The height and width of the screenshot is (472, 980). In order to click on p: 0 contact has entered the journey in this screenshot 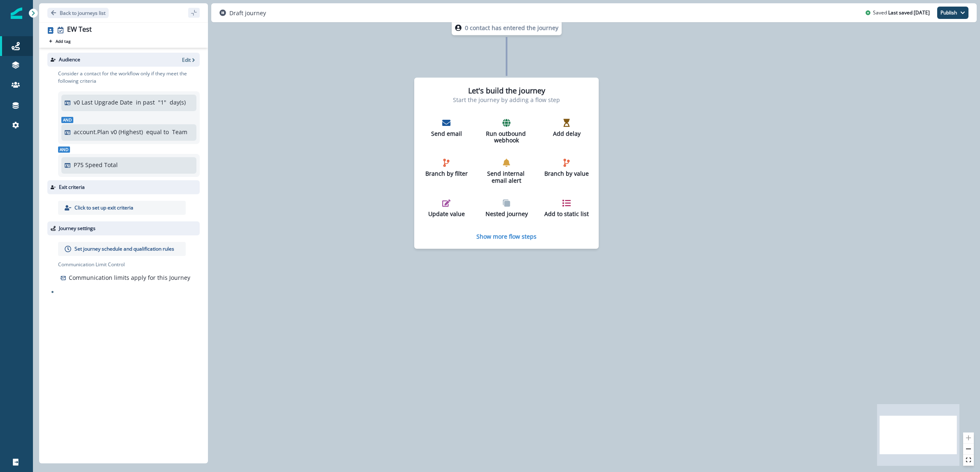, I will do `click(511, 28)`.